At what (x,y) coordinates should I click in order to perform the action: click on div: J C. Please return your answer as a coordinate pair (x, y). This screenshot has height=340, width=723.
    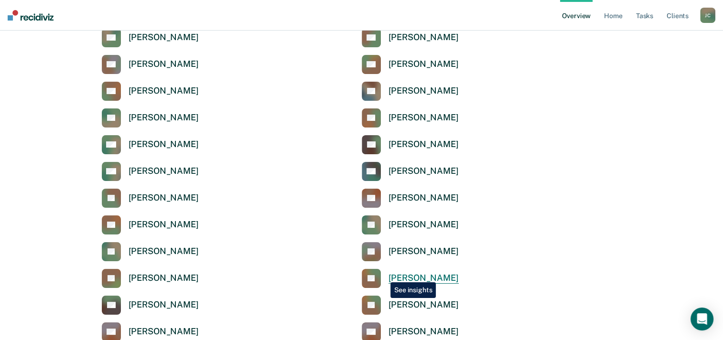
    Looking at the image, I should click on (708, 15).